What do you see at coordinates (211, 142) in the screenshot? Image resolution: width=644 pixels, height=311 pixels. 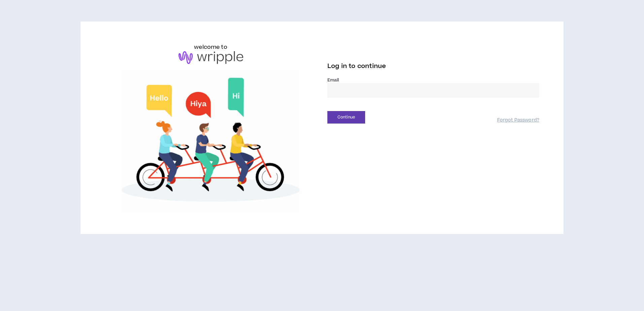 I see `img: Welcome to Wripple` at bounding box center [211, 142].